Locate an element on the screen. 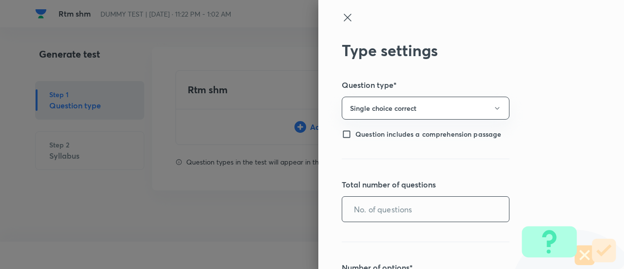 The width and height of the screenshot is (624, 269). span: Question includes a comprehension passage is located at coordinates (428, 134).